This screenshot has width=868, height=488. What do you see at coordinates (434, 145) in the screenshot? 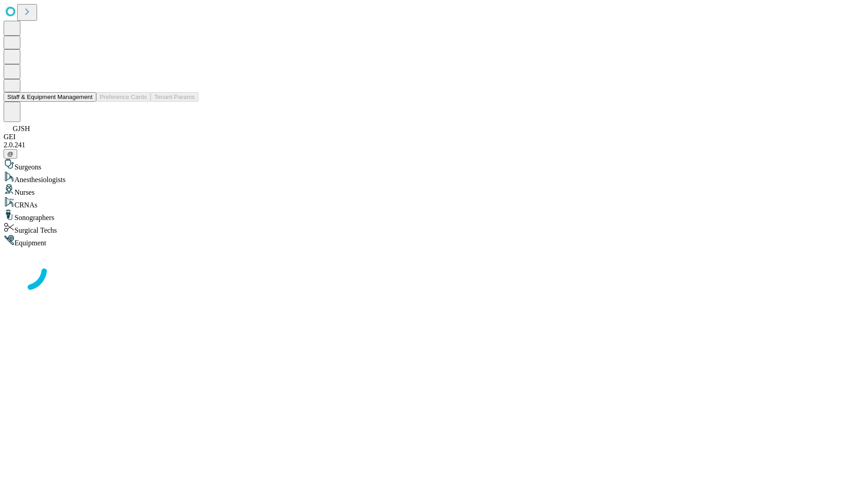
I see `div: 2.0.241` at bounding box center [434, 145].